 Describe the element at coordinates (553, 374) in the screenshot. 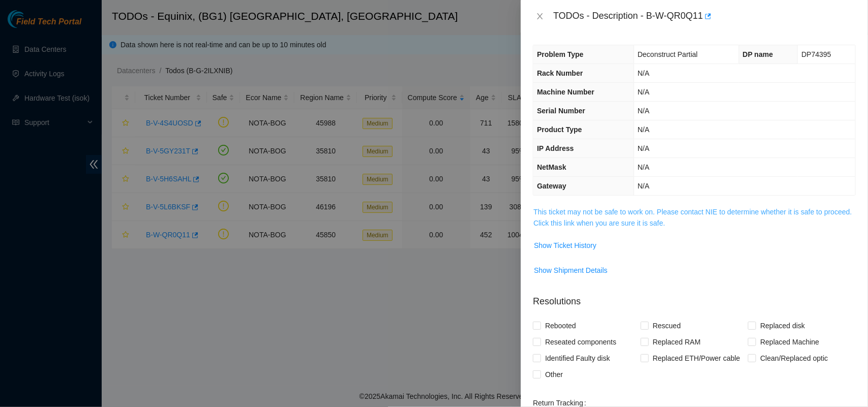

I see `span: Other` at that location.